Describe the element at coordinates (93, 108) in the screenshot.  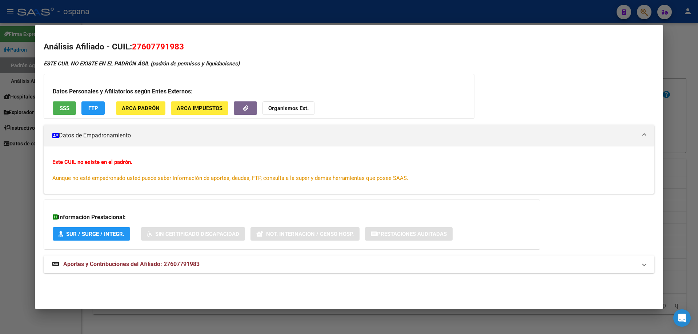
I see `span: FTP` at that location.